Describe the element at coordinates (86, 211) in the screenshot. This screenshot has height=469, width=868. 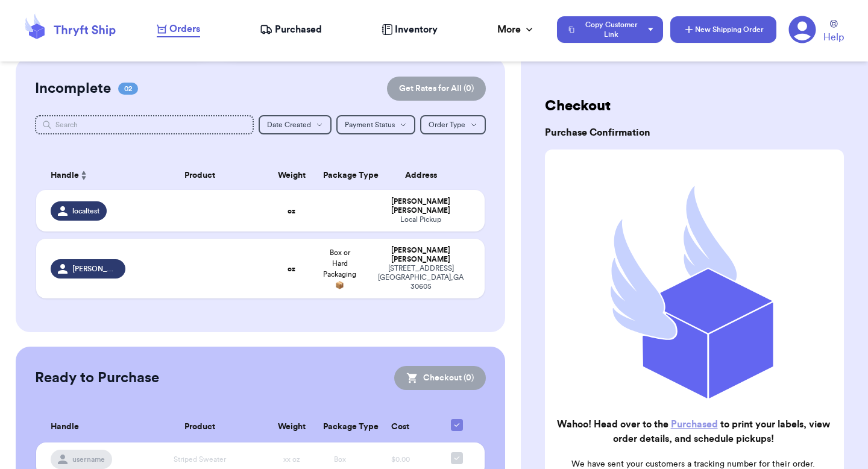
I see `span: localtest` at that location.